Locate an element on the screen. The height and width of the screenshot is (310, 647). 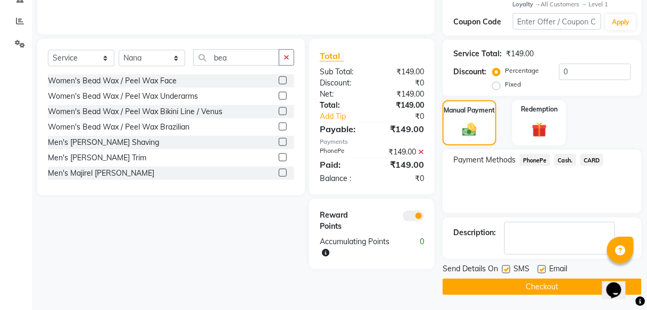
div: 0 is located at coordinates (417, 248).